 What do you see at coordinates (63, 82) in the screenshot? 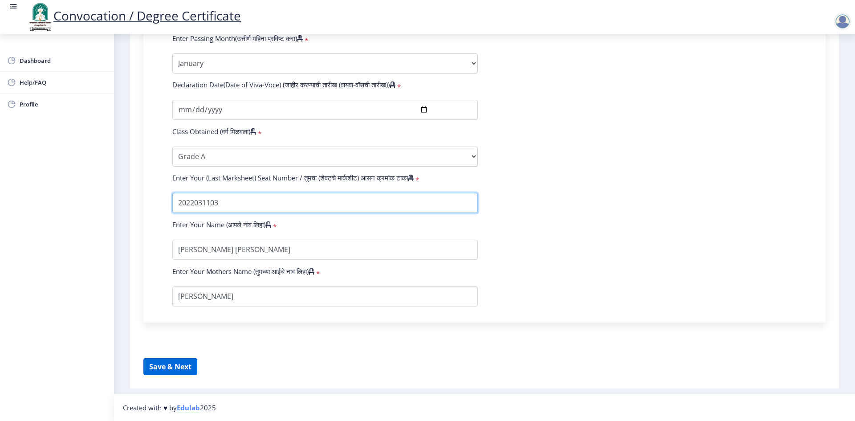
I see `span: Help/FAQ` at bounding box center [63, 82].